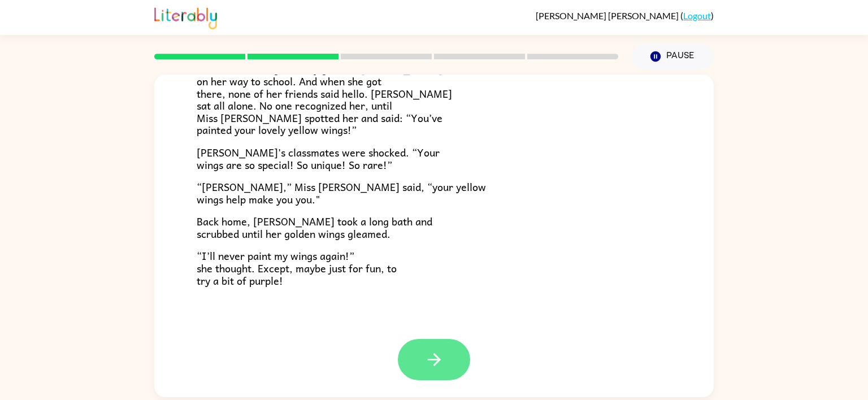 This screenshot has height=400, width=868. What do you see at coordinates (697, 15) in the screenshot?
I see `a: Logout` at bounding box center [697, 15].